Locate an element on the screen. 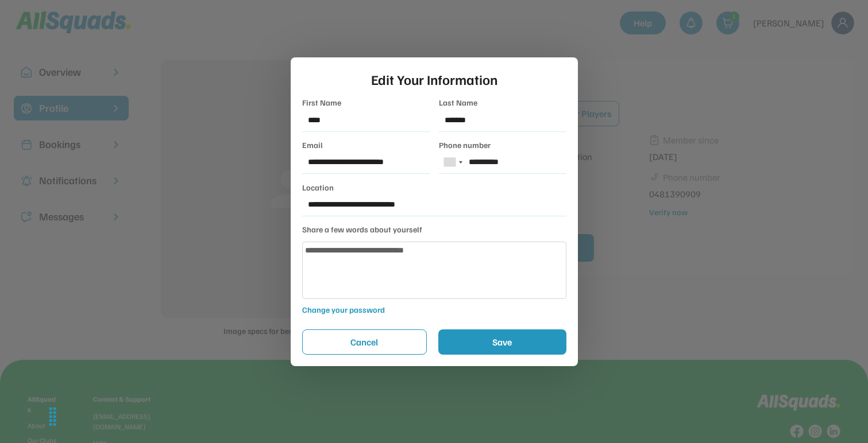  button: Cancel is located at coordinates (364, 342).